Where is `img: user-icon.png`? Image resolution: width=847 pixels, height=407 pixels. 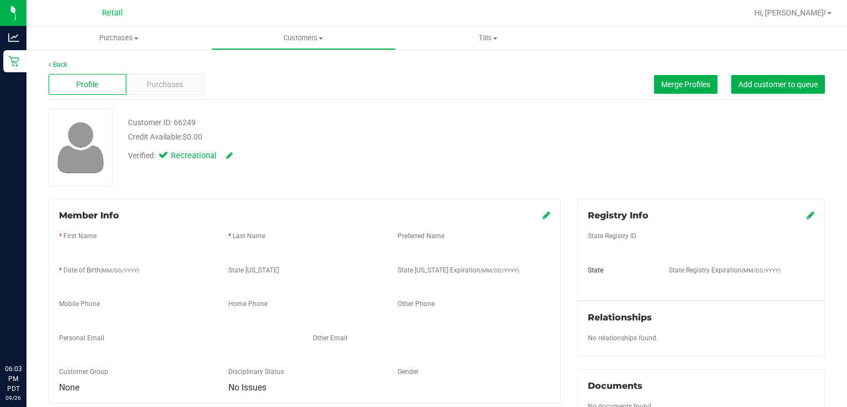
img: user-icon.png is located at coordinates (80, 147).